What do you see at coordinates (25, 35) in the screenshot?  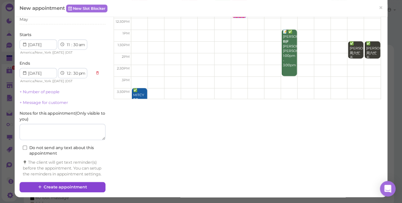 I see `label: Starts` at bounding box center [25, 35].